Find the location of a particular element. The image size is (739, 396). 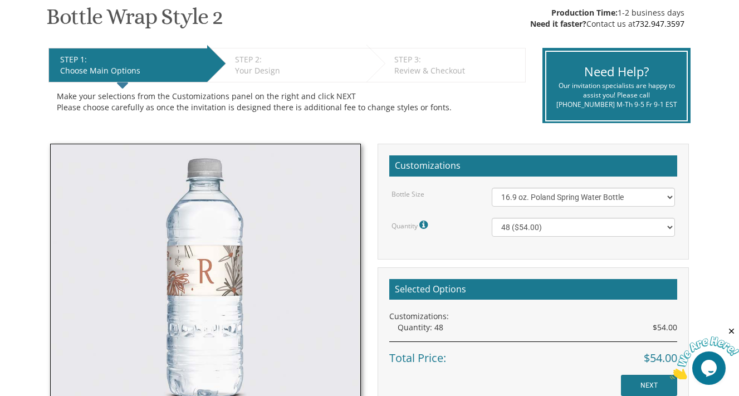

div: Choose Main Options is located at coordinates (131, 71).